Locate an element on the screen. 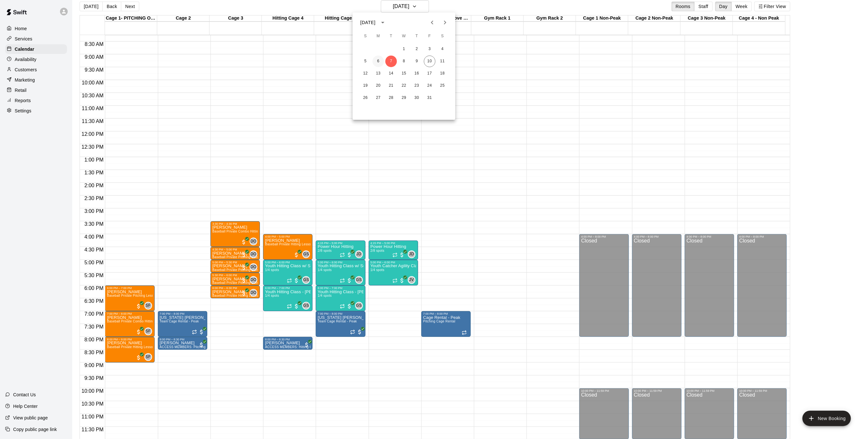 The height and width of the screenshot is (439, 868). button: 23 is located at coordinates (417, 86).